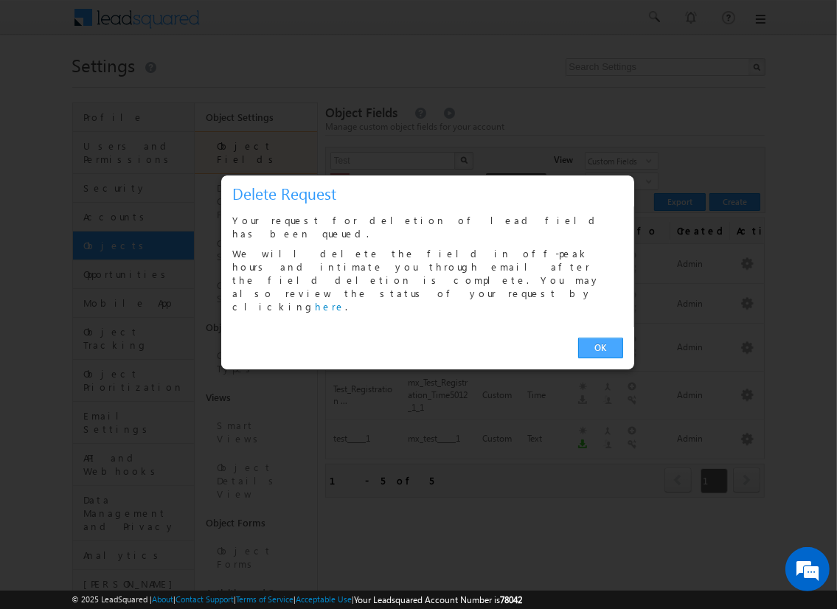 The width and height of the screenshot is (837, 609). What do you see at coordinates (162, 87) in the screenshot?
I see `div: Leave a message` at bounding box center [162, 87].